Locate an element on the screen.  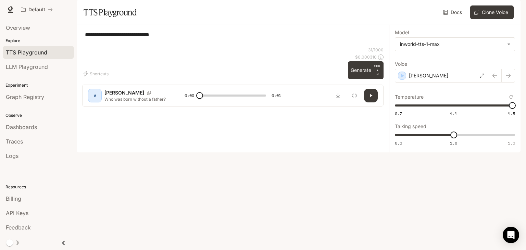
button: All workspaces is located at coordinates (37, 10).